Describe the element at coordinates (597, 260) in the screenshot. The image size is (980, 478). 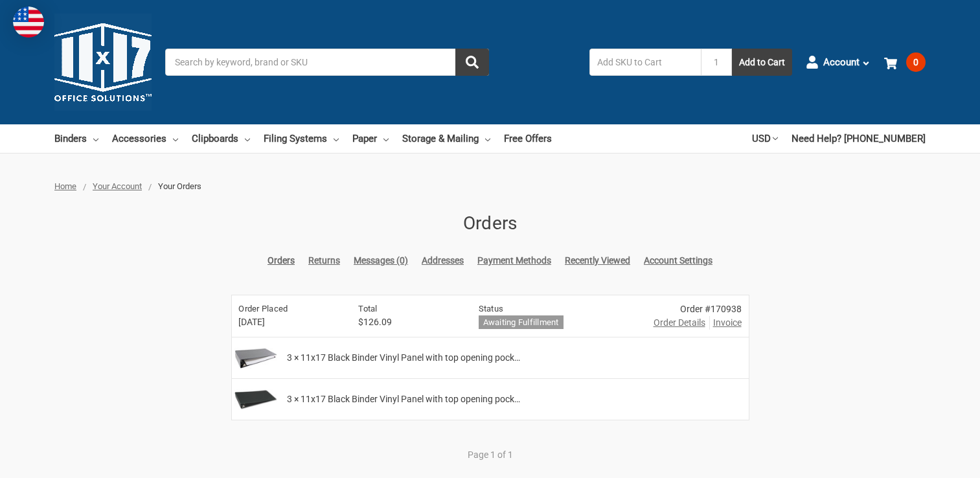
I see `a: Recently Viewed` at that location.